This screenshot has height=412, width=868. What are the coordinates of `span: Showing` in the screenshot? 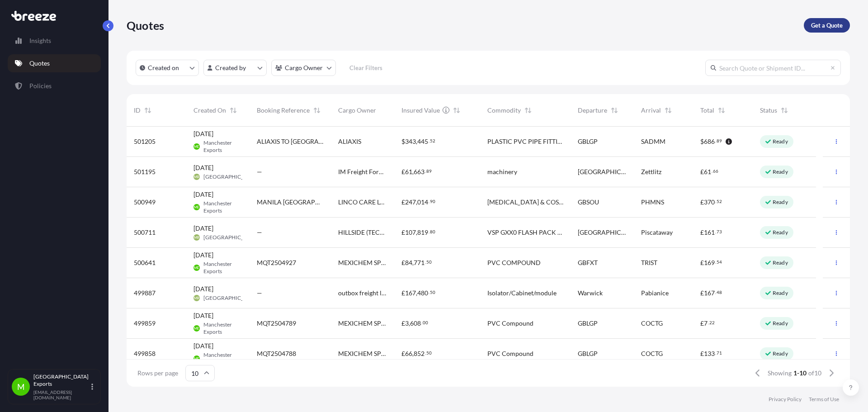 It's located at (780, 373).